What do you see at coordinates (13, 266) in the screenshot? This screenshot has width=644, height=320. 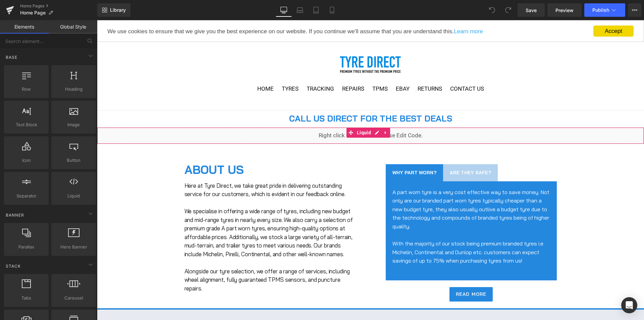 I see `span: Stack` at bounding box center [13, 266].